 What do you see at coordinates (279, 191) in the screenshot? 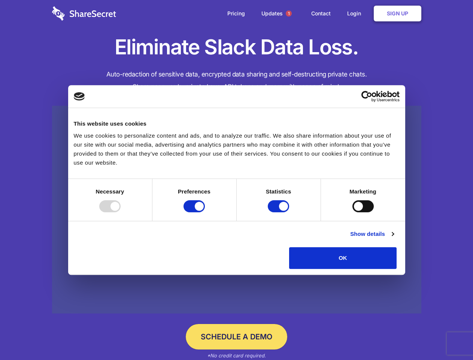
I see `strong: Statistics` at bounding box center [279, 191].